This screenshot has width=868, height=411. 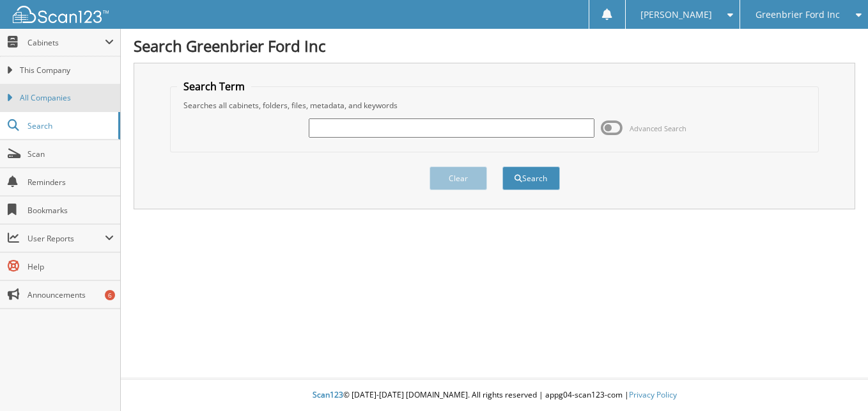 What do you see at coordinates (531, 177) in the screenshot?
I see `button: Search` at bounding box center [531, 177].